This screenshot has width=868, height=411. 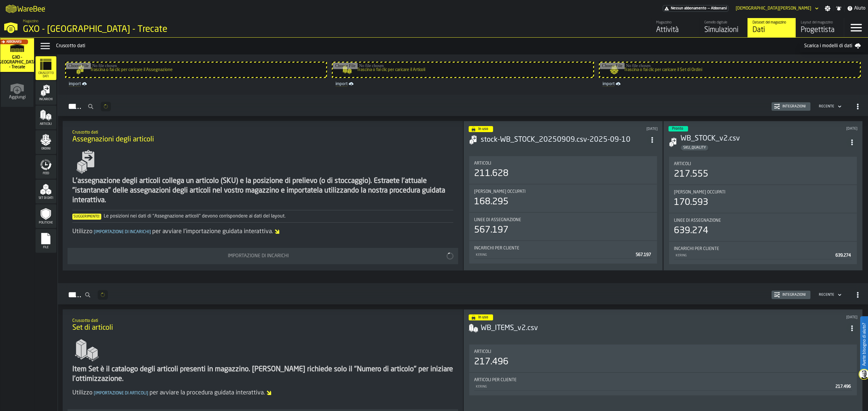 I want to click on span: Nessun abbonamento, so click(x=689, y=9).